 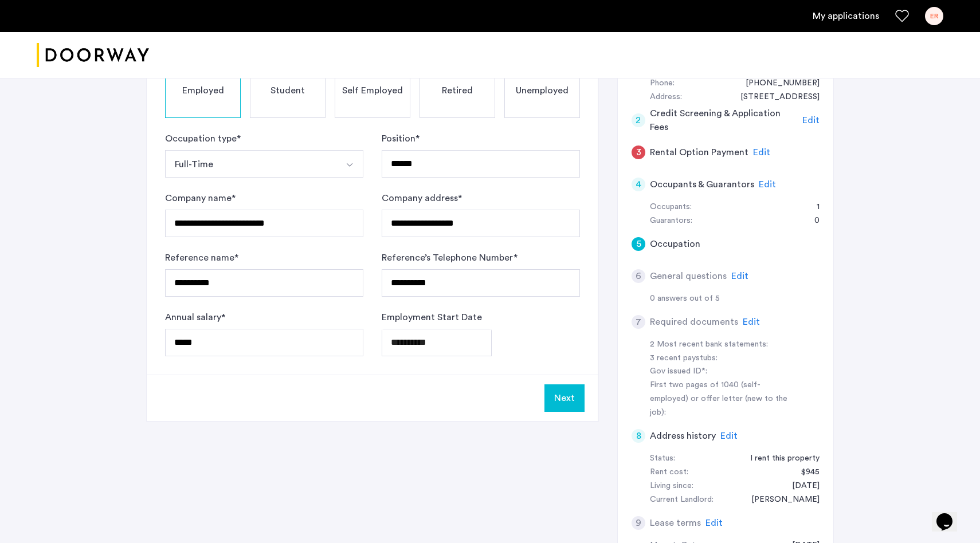 I want to click on div: Address:, so click(x=666, y=97).